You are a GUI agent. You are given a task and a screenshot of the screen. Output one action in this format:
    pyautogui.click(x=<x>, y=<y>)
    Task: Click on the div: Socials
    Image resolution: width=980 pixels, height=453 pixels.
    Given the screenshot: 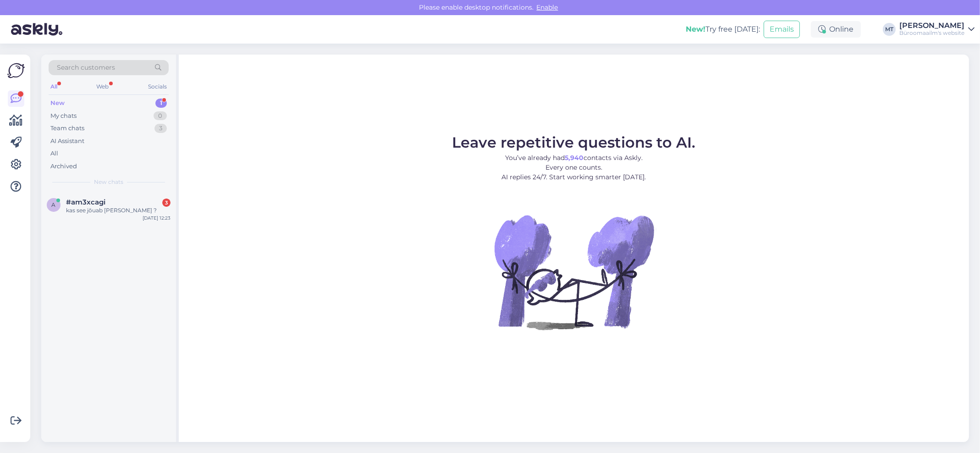 What is the action you would take?
    pyautogui.click(x=157, y=87)
    